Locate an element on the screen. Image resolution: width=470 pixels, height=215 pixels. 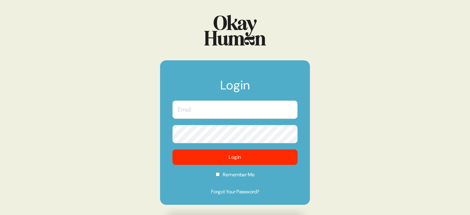
img: Logo is located at coordinates (235, 30).